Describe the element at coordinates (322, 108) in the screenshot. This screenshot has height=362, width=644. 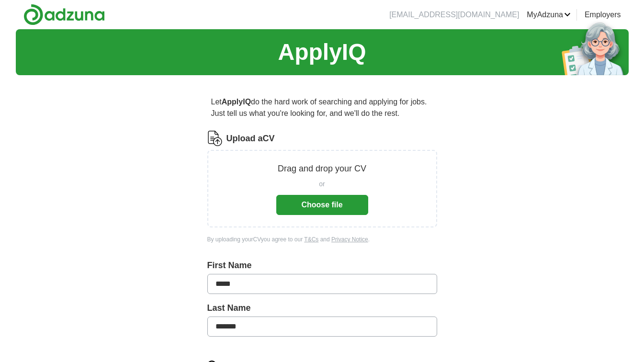
I see `p: Let do the hard work of searching and applying for jobs. Just tell us what you're looking for, an...` at that location.